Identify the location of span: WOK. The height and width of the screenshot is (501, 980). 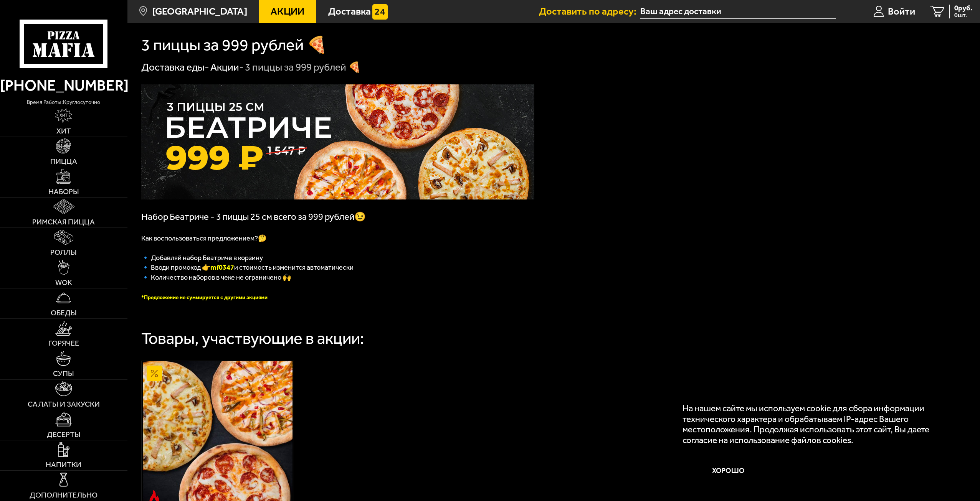
(63, 283).